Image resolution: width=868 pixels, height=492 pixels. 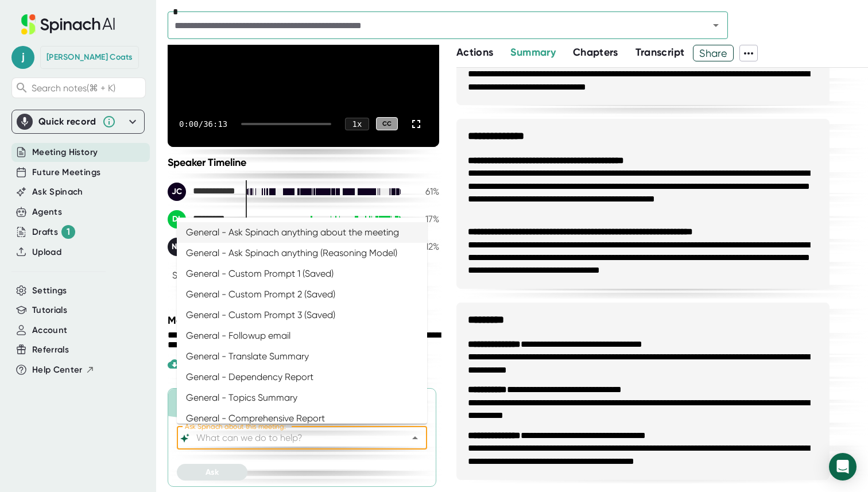 What do you see at coordinates (74, 88) in the screenshot?
I see `span: Search notes (⌘ + K)` at bounding box center [74, 88].